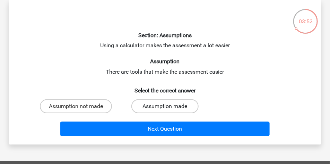 This screenshot has width=330, height=164. I want to click on div: Using a calculator makes the assessment a lot easier There are tools that make the assessment easier, so click(165, 72).